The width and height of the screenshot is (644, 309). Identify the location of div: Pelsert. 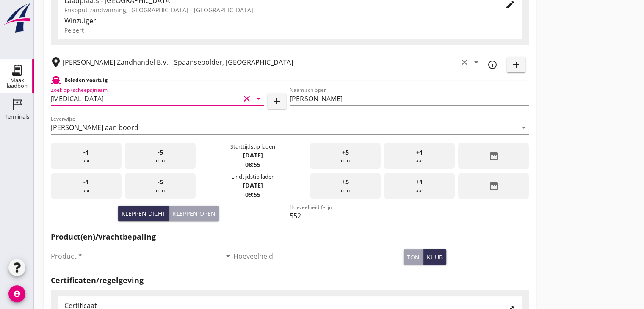
(290, 30).